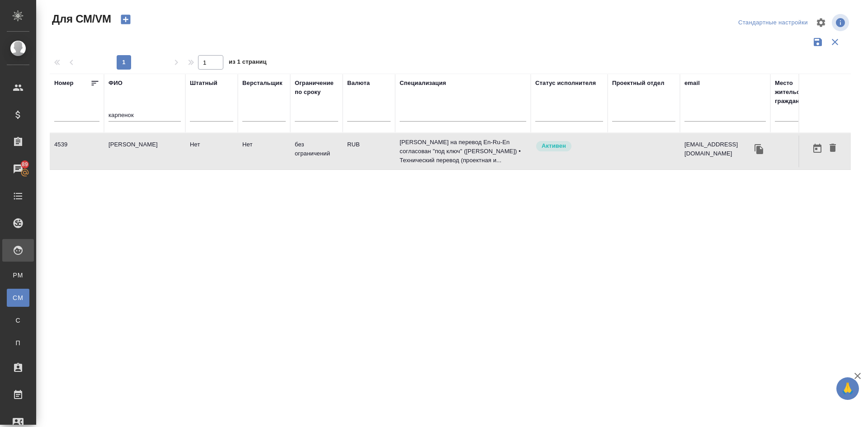  What do you see at coordinates (64, 83) in the screenshot?
I see `div: Номер` at bounding box center [64, 83].